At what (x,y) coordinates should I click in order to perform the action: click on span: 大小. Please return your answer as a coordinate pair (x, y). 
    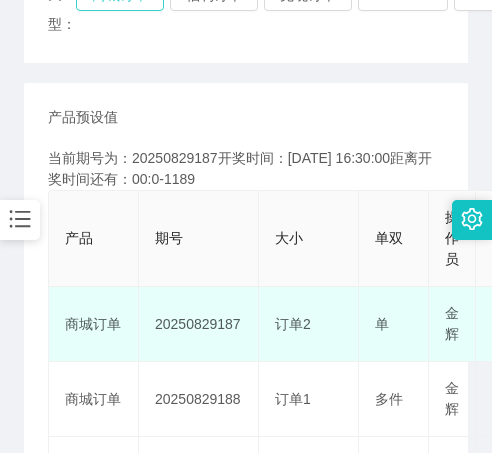
    Looking at the image, I should click on (289, 238).